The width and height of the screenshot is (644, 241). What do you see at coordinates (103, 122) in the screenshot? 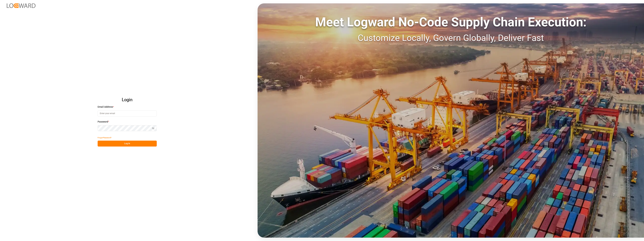
I see `span: Password` at bounding box center [103, 122].